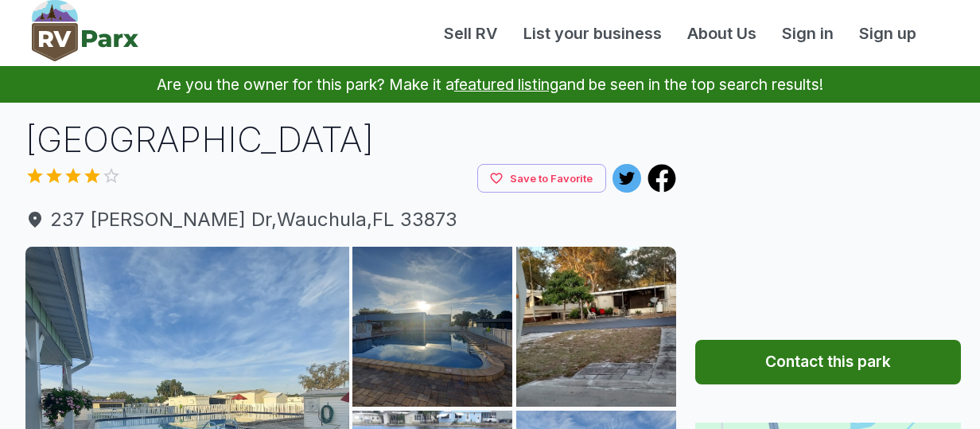 This screenshot has height=429, width=980. Describe the element at coordinates (807, 34) in the screenshot. I see `a: Sign in` at that location.